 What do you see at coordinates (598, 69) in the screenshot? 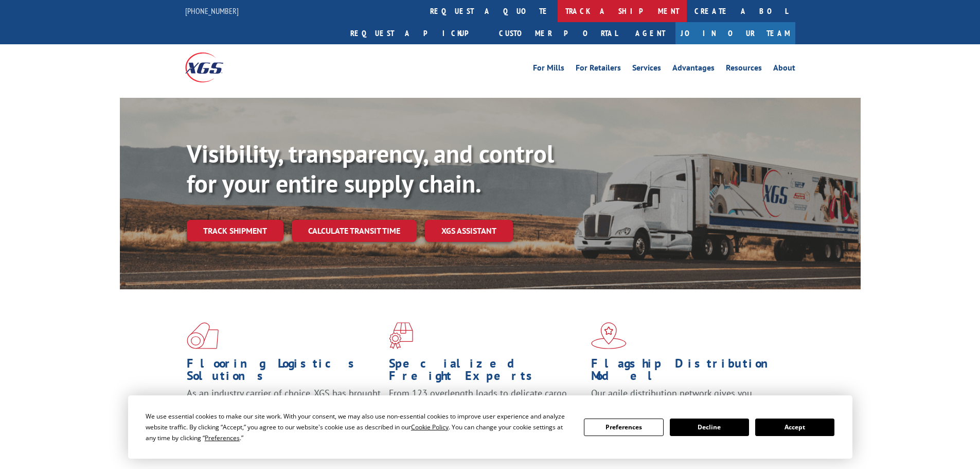
I see `a: For Retailers` at bounding box center [598, 69].